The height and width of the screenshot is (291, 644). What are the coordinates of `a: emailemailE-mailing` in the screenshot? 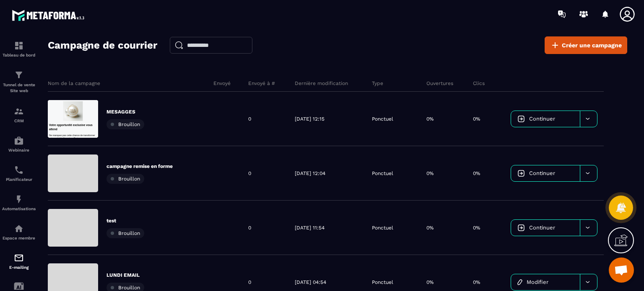 It's located at (19, 261).